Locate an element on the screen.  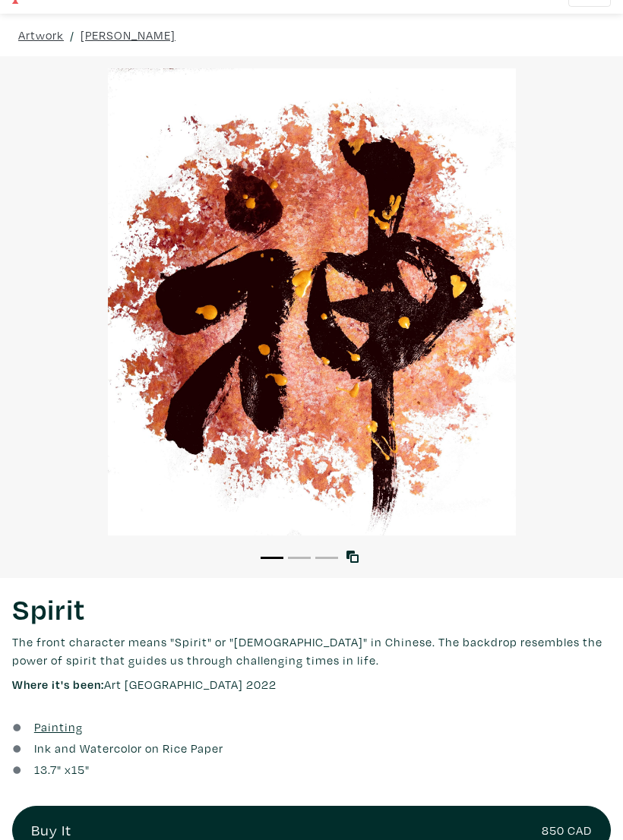
span: 15 is located at coordinates (79, 770).